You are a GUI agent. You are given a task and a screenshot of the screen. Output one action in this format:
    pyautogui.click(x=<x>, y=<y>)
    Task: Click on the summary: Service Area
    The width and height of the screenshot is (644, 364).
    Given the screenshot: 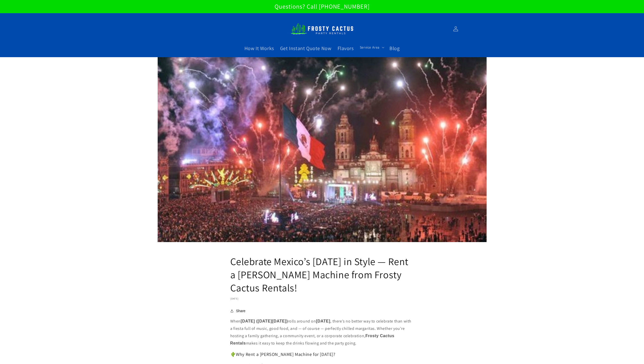 What is the action you would take?
    pyautogui.click(x=371, y=47)
    